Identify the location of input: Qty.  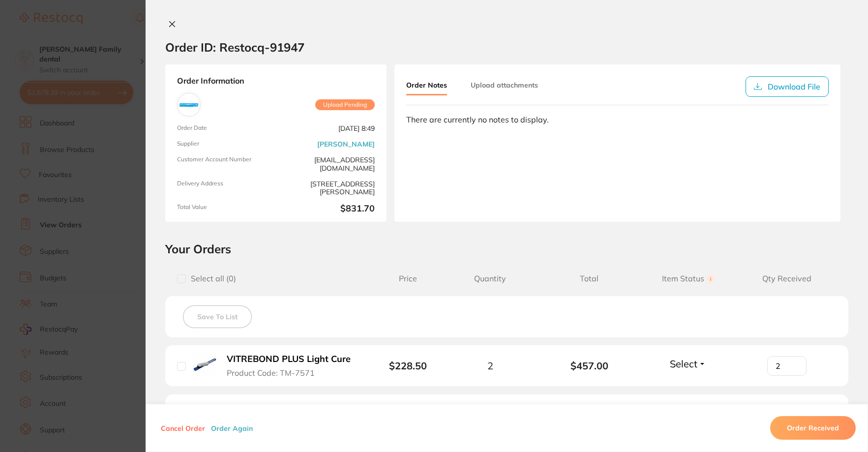
(787, 365).